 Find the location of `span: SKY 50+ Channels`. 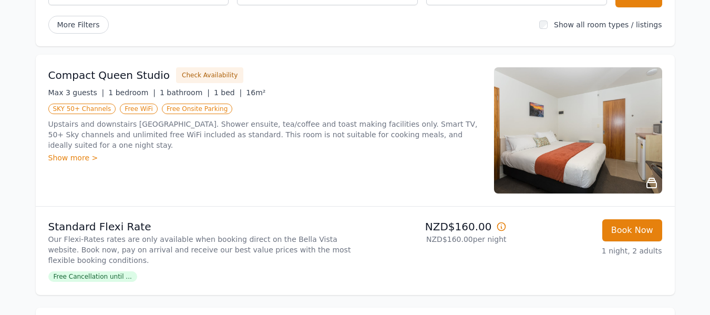

span: SKY 50+ Channels is located at coordinates (82, 109).